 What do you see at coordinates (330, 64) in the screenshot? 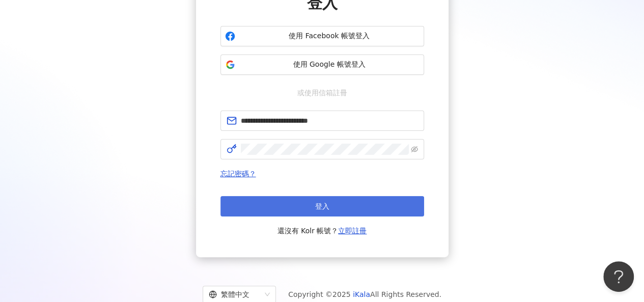
I see `span: 使用 Google 帳號登入` at bounding box center [330, 64].